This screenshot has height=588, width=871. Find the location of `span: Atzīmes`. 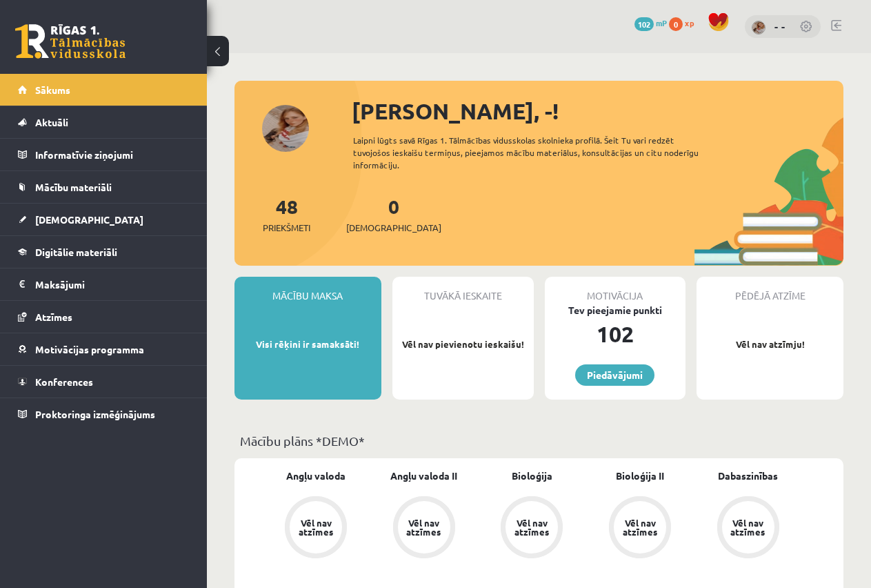

span: Atzīmes is located at coordinates (54, 317).